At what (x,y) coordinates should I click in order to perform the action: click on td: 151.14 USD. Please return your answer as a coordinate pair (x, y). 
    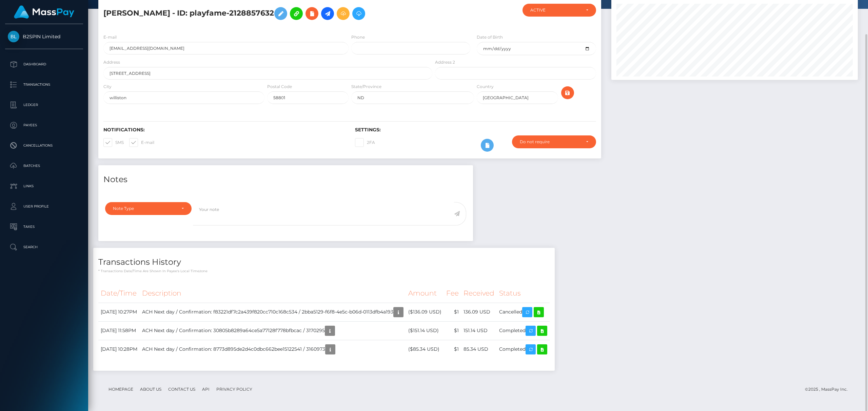
    Looking at the image, I should click on (479, 331).